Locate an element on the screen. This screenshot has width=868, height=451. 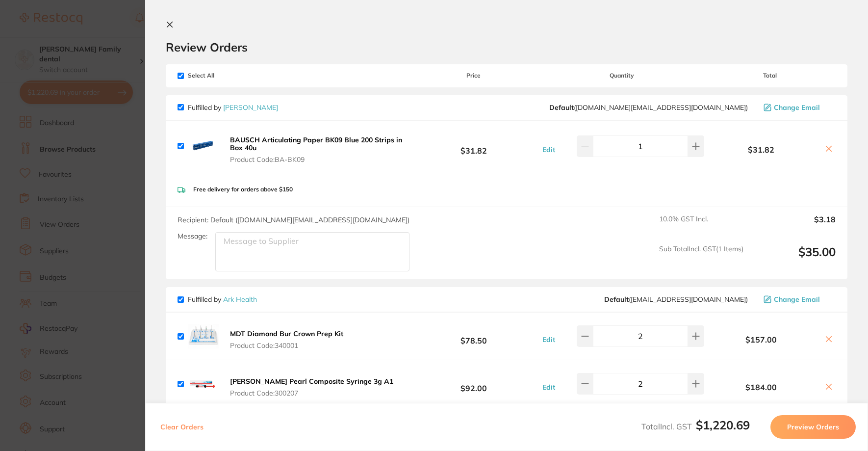
b: BAUSCH Articulating Paper BK09 Blue 200 Strips in Box 40u is located at coordinates (316, 144).